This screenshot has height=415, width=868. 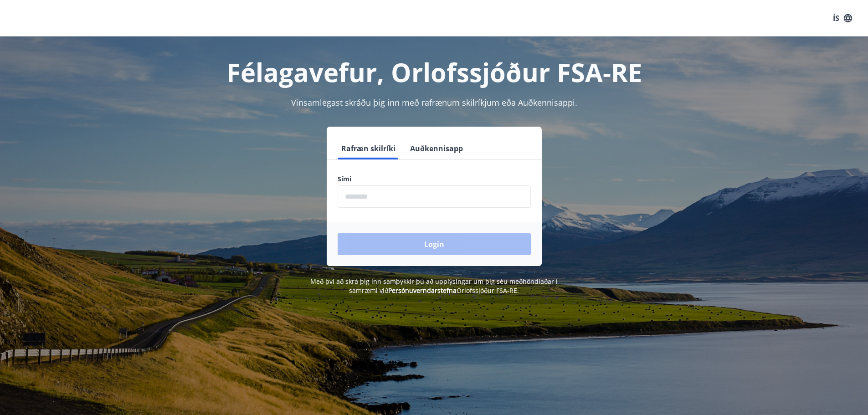 What do you see at coordinates (842, 18) in the screenshot?
I see `button: ÍS` at bounding box center [842, 18].